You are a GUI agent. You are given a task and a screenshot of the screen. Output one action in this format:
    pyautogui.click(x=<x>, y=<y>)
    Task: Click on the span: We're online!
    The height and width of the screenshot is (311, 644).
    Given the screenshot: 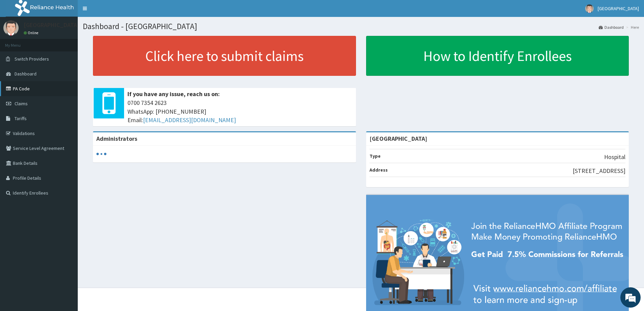 What is the action you would take?
    pyautogui.click(x=66, y=119)
    